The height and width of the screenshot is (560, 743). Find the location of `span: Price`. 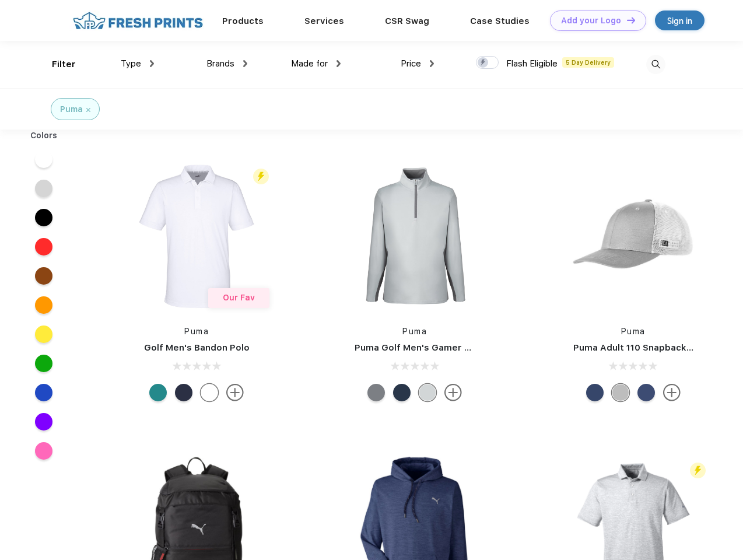

span: Price is located at coordinates (411, 63).